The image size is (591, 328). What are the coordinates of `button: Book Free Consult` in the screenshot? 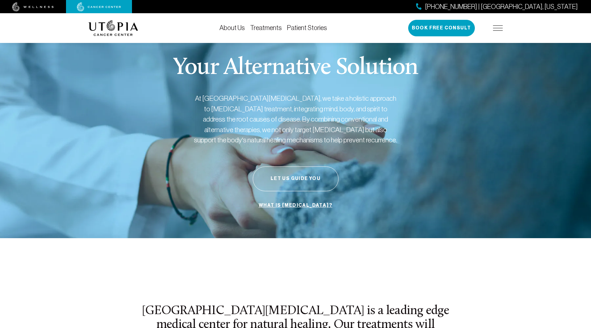 It's located at (441, 28).